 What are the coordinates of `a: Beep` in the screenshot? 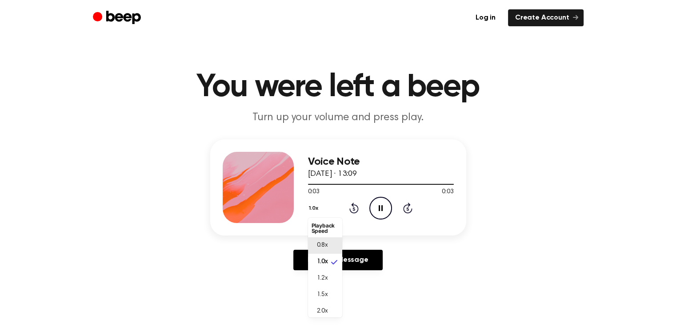 It's located at (118, 18).